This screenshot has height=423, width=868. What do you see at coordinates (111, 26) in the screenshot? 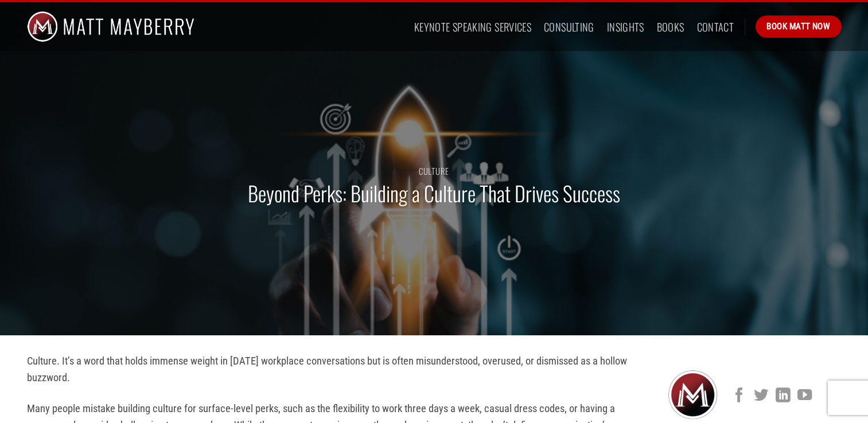
I see `img: Matt Mayberry` at bounding box center [111, 26].